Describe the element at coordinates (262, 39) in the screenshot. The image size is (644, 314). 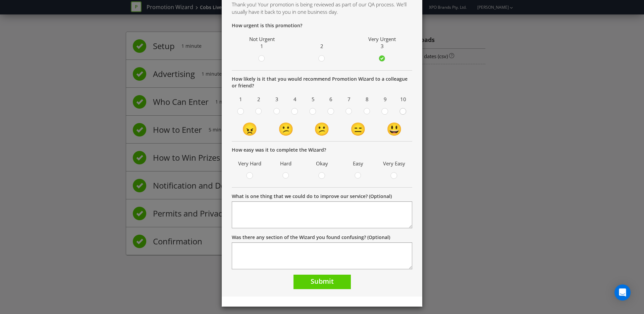
I see `span: Not Urgent` at that location.